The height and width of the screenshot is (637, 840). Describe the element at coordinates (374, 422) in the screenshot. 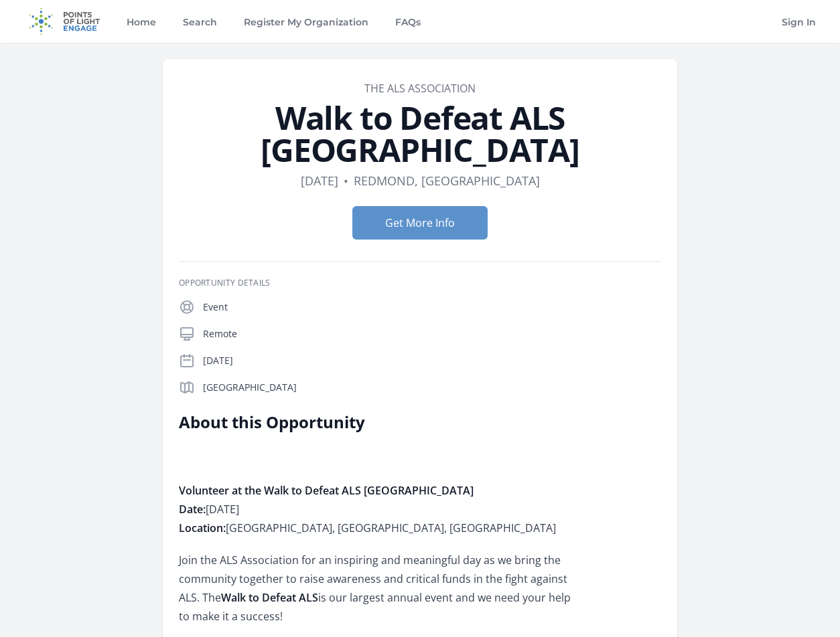

I see `h2: About this Opportunity` at that location.